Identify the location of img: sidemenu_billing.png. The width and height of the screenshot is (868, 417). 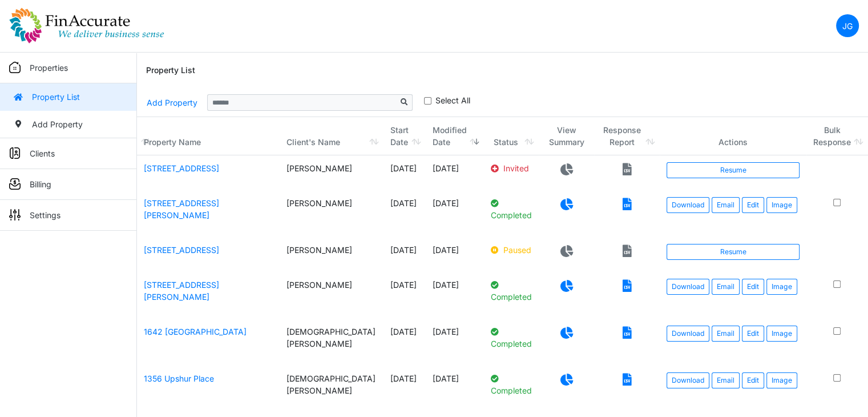
(15, 184).